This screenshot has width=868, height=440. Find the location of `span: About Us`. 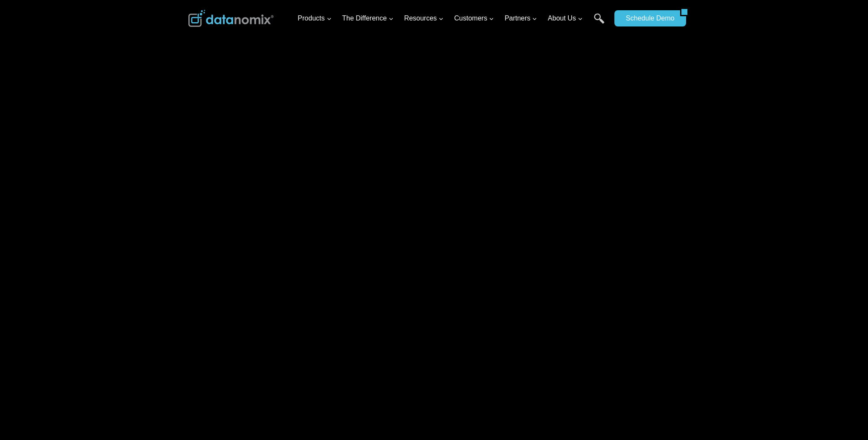

span: About Us is located at coordinates (565, 19).